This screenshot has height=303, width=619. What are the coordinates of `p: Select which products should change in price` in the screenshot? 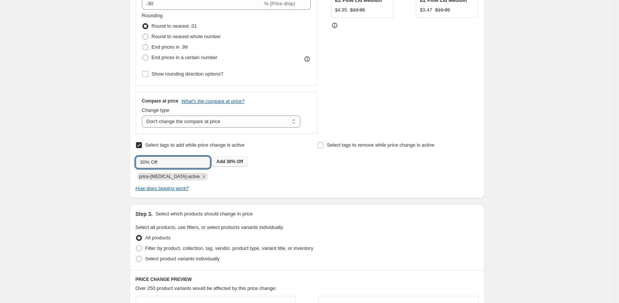 It's located at (204, 214).